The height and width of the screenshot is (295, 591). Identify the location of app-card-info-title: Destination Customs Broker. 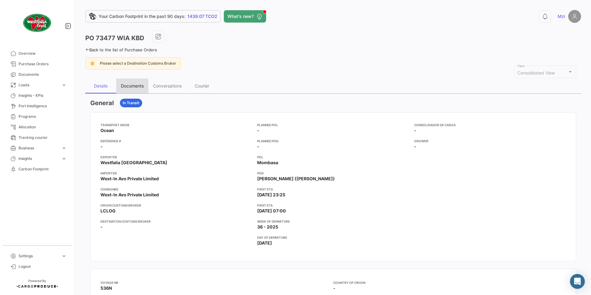
(176, 221).